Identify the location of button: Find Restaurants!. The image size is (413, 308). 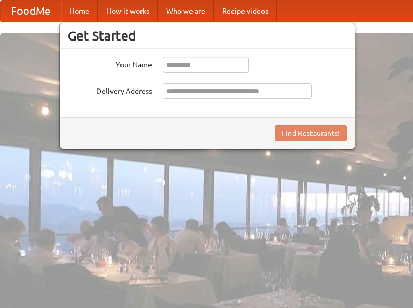
(311, 133).